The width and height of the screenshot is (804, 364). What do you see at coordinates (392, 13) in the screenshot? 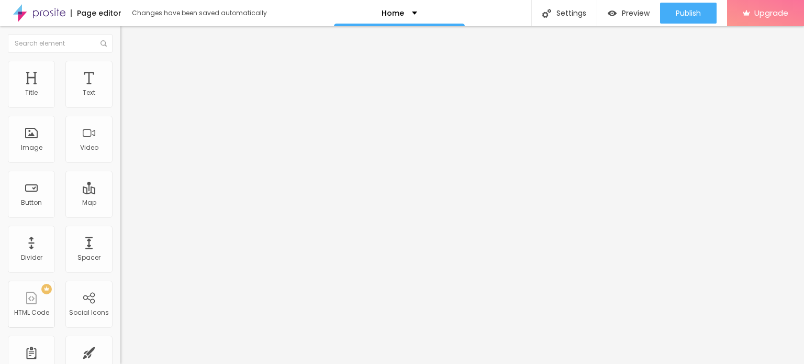
I see `p: Home` at bounding box center [392, 13].